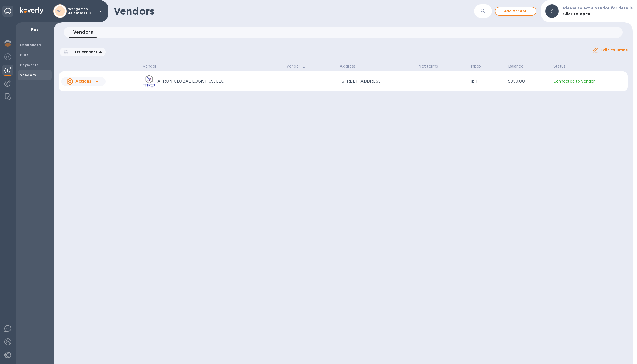  I want to click on p: Filter Vendors, so click(83, 52).